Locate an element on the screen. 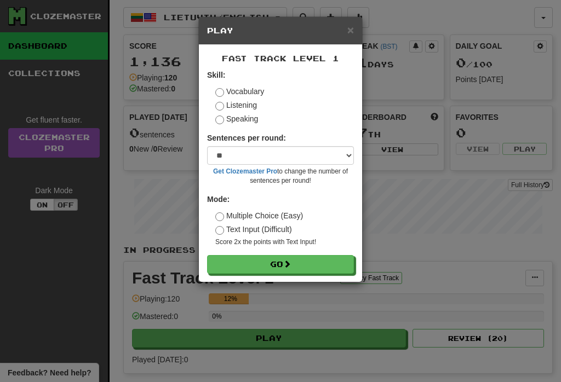 This screenshot has width=561, height=382. strong: Skill: is located at coordinates (216, 75).